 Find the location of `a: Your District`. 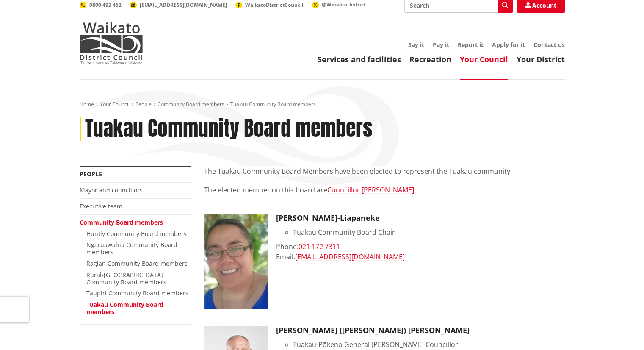

a: Your District is located at coordinates (541, 59).